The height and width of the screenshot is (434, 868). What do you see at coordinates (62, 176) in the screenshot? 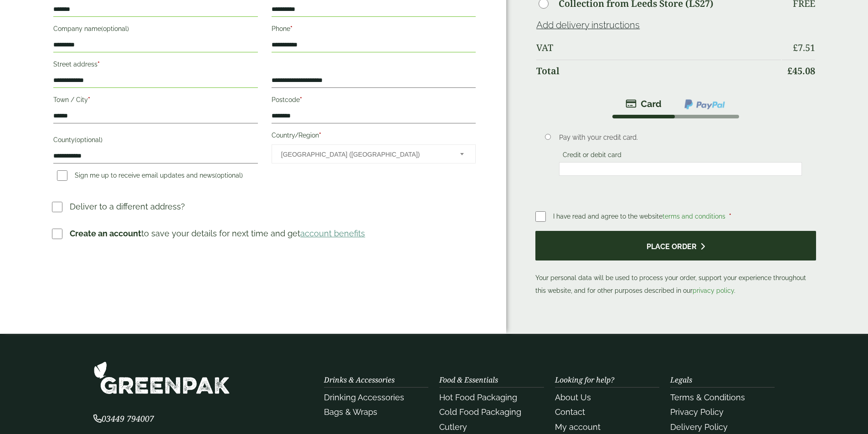
I see `input: Sign me up to receive email updates and news(optional)` at bounding box center [62, 176].